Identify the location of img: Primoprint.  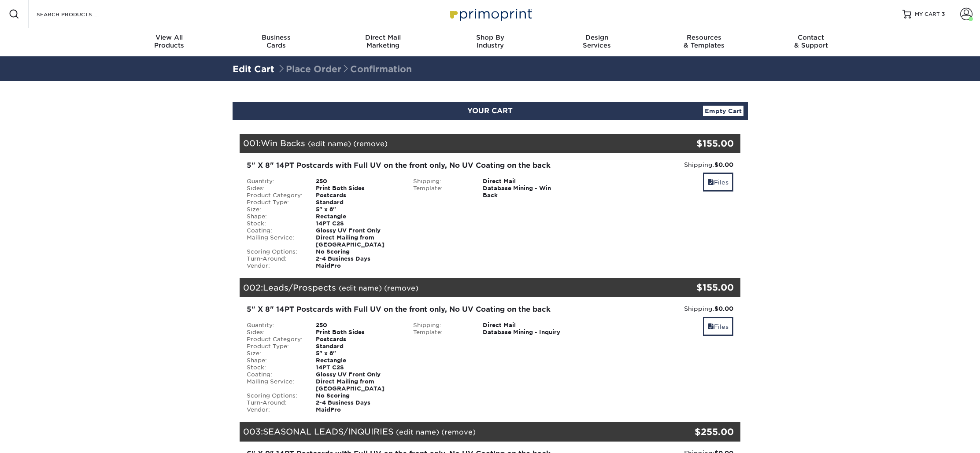
(490, 14).